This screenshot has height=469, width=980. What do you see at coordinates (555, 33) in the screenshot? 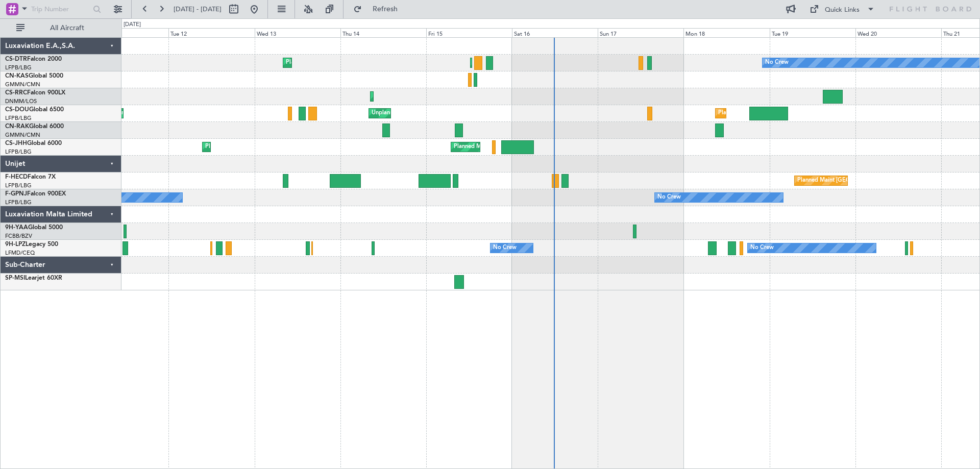
I see `div: Sat 16` at bounding box center [555, 33].